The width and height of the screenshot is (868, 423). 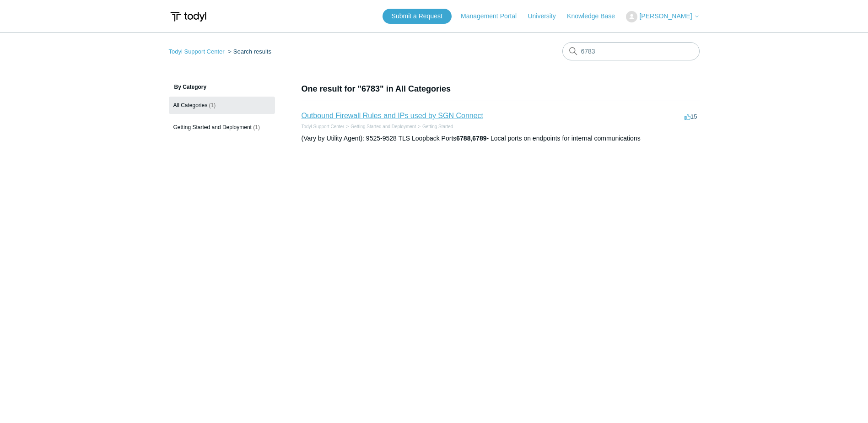 I want to click on li: Getting Started and Deployment, so click(x=379, y=126).